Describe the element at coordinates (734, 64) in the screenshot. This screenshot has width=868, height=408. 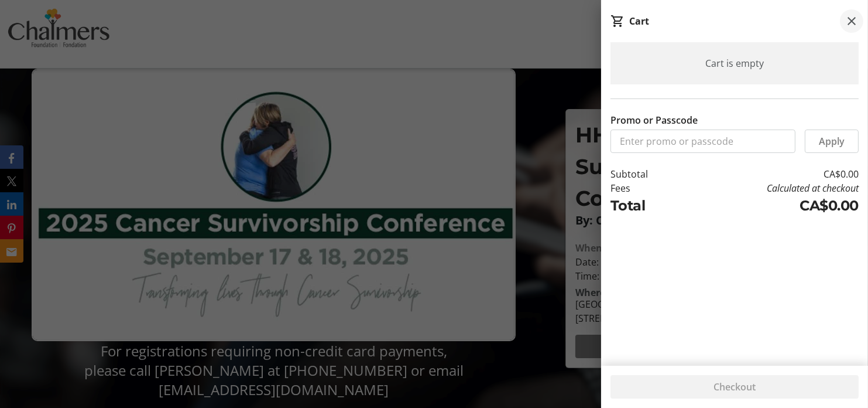
I see `div: Cart is empty` at that location.